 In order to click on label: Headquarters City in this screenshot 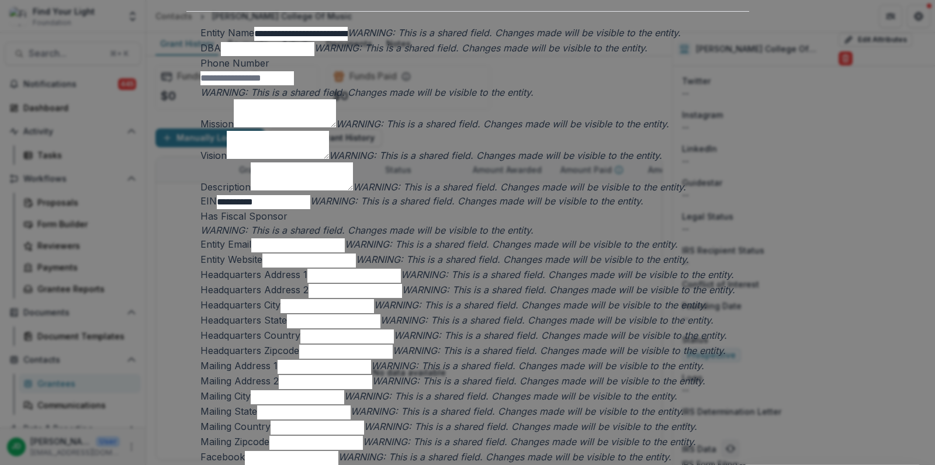, I will do `click(240, 305)`.